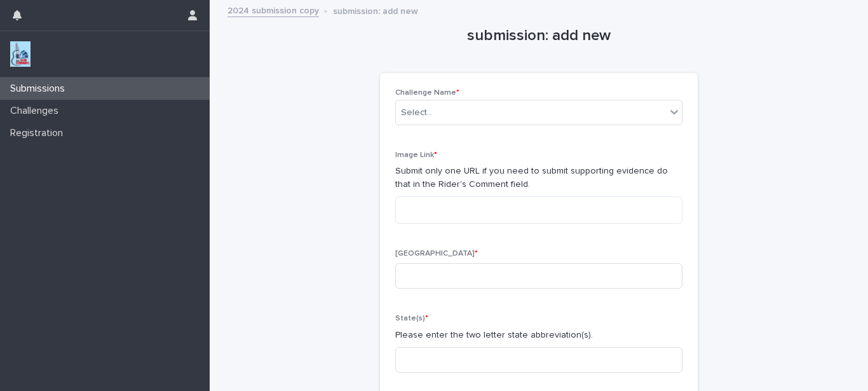 The width and height of the screenshot is (868, 391). I want to click on p: Challenges, so click(37, 111).